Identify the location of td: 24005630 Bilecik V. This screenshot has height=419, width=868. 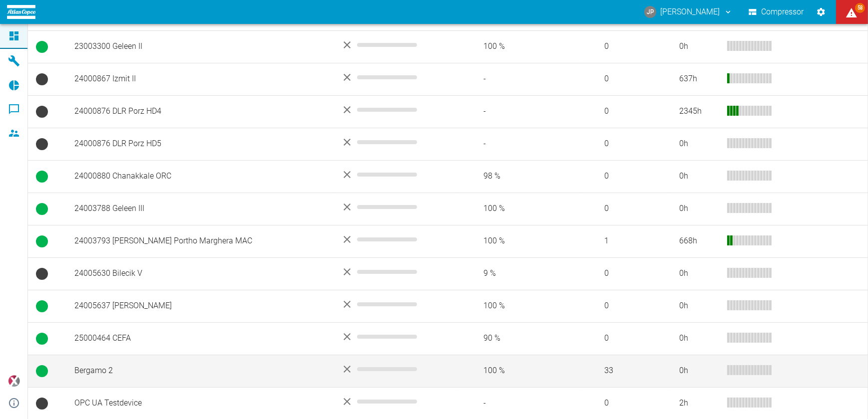
(199, 274).